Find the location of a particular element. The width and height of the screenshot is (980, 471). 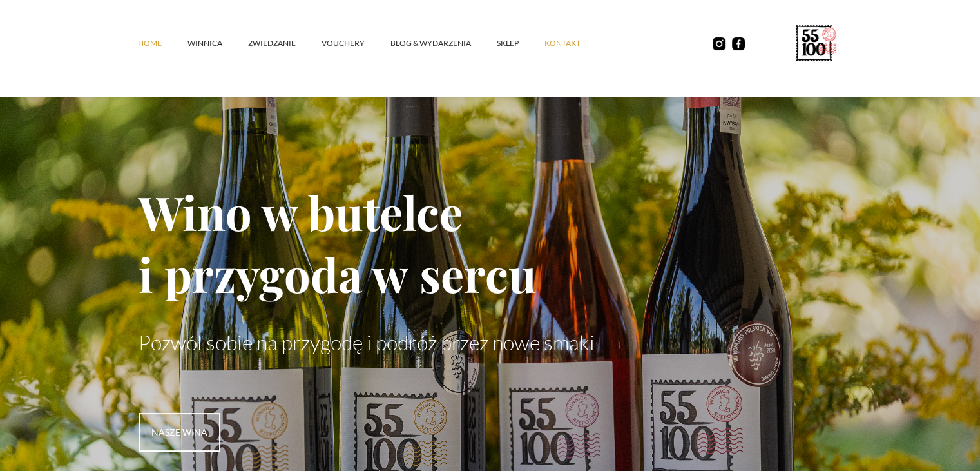

a: ZWIEDZANIE is located at coordinates (285, 43).